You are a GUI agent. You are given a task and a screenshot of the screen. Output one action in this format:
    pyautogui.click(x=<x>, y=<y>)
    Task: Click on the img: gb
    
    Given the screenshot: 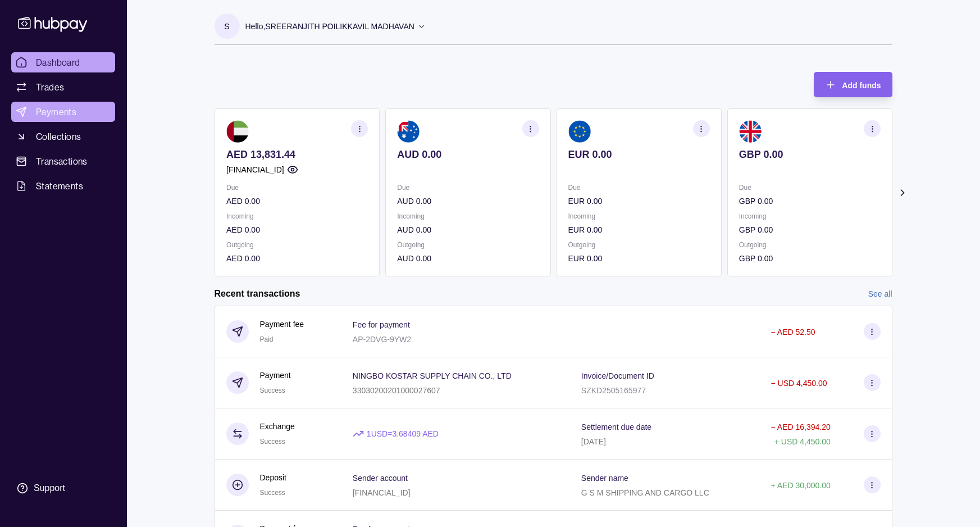 What is the action you would take?
    pyautogui.click(x=750, y=132)
    